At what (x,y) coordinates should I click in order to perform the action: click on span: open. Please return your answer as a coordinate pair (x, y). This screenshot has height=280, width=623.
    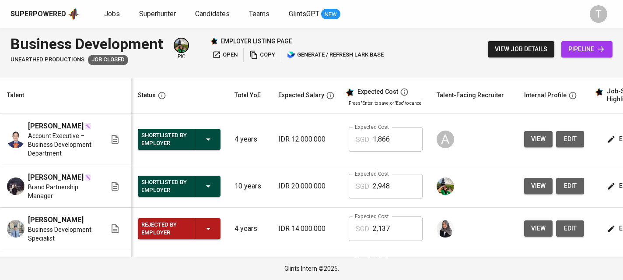
    Looking at the image, I should click on (225, 55).